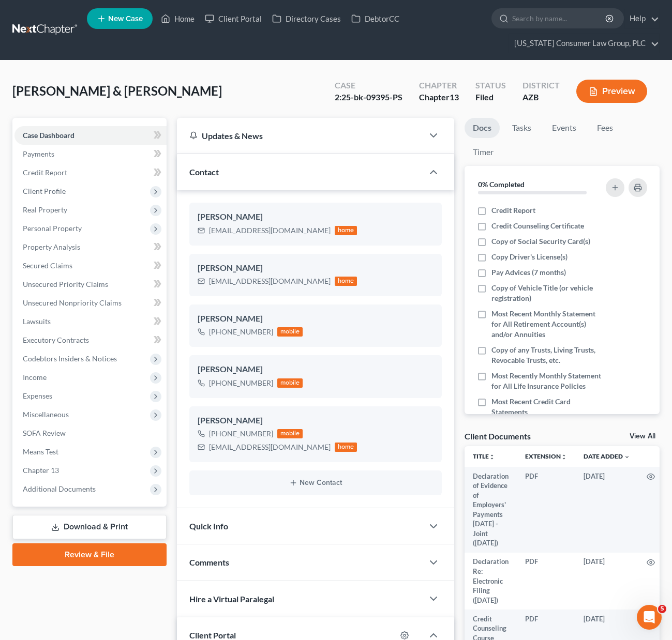  Describe the element at coordinates (91, 265) in the screenshot. I see `a: Secured Claims` at that location.